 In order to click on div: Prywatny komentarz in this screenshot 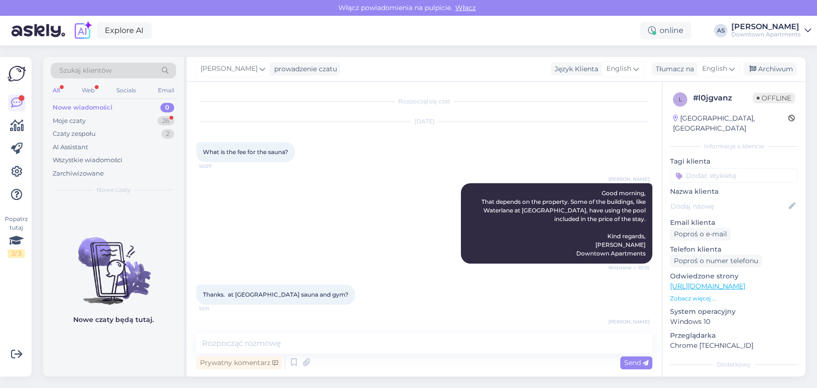, I will do `click(239, 363)`.